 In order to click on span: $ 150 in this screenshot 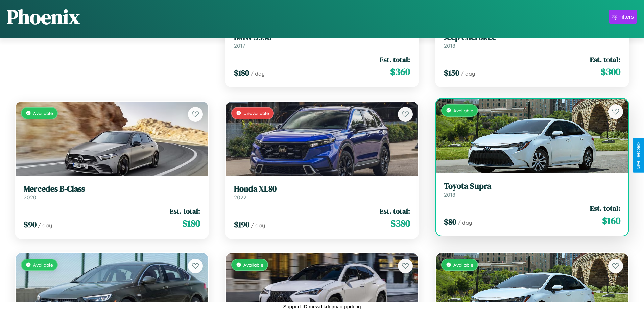, I will do `click(451, 73)`.